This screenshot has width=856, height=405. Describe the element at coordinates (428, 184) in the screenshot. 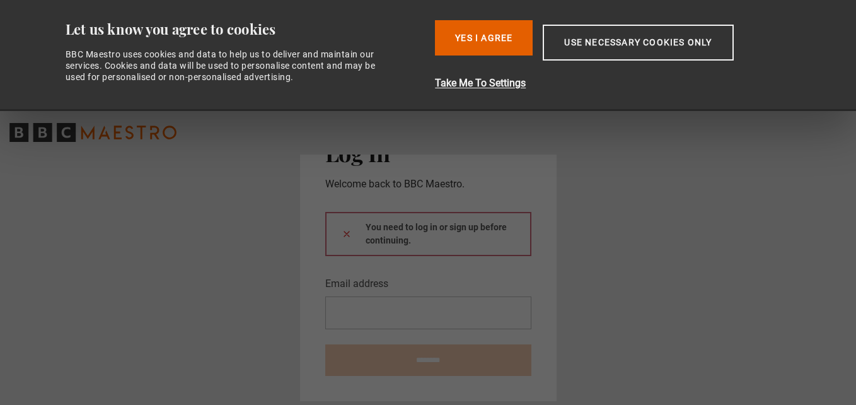

I see `p: Welcome back to BBC Maestro.` at that location.